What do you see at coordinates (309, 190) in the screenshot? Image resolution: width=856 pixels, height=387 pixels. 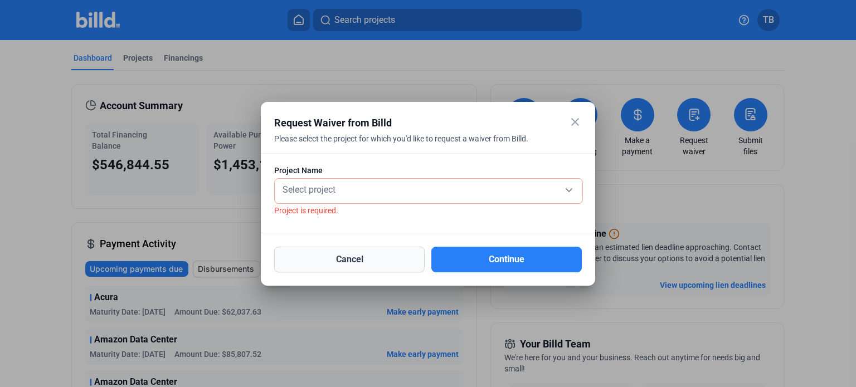 I see `span: Select project` at bounding box center [309, 190].